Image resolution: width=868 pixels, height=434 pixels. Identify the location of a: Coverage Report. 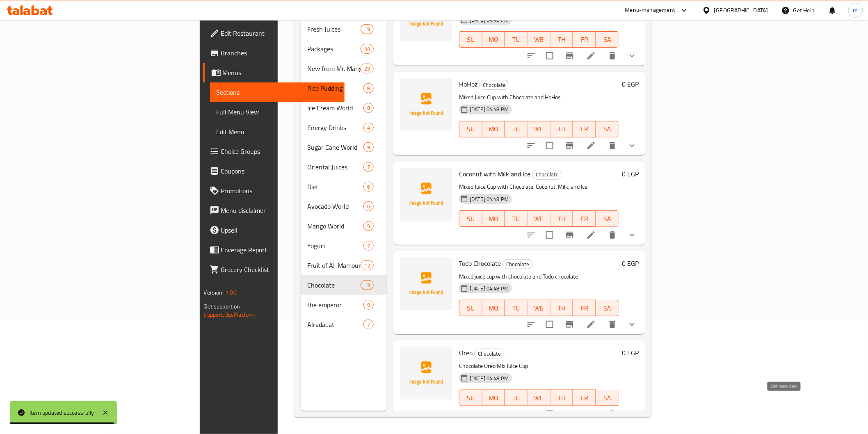
(274, 250).